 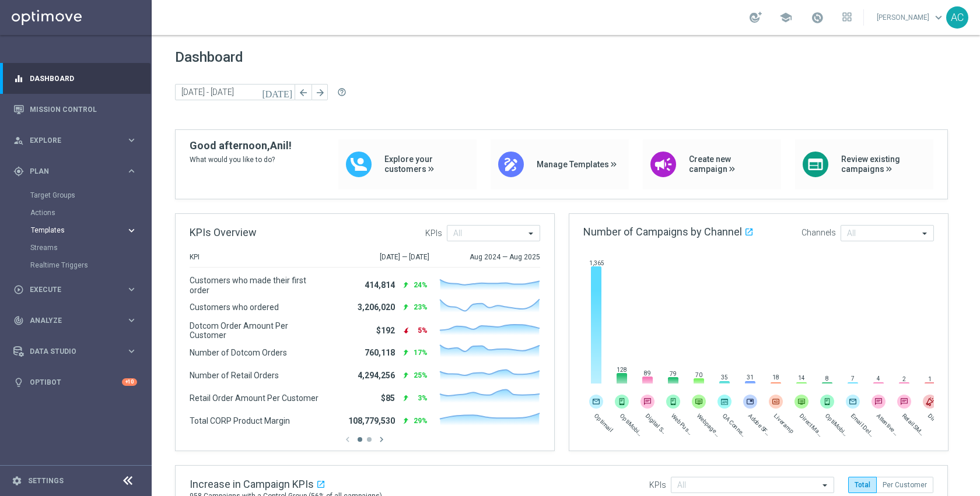 What do you see at coordinates (75, 383) in the screenshot?
I see `div: lightbulb Optibot +10` at bounding box center [75, 383].